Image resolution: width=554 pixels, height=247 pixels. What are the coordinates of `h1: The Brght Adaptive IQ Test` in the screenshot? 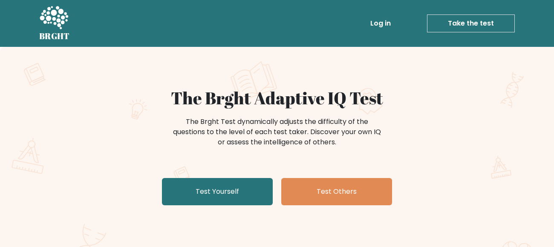 It's located at (277, 98).